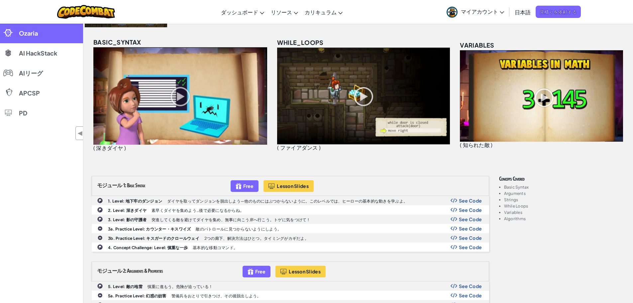 This screenshot has width=633, height=303. What do you see at coordinates (149, 229) in the screenshot?
I see `b: 3a. Practice Level: カウンター・キスワイズ` at bounding box center [149, 229].